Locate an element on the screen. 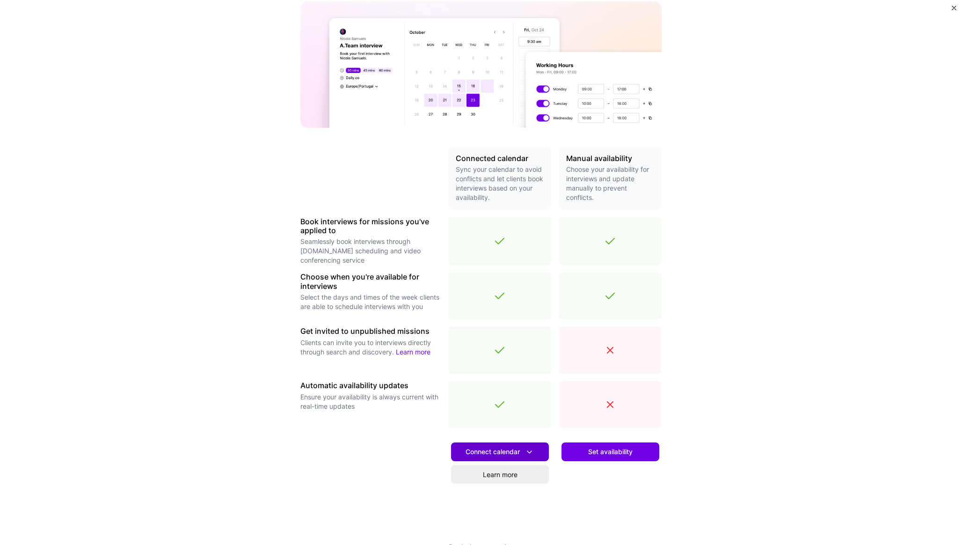 This screenshot has width=962, height=545. h3: Choose when you're available for interviews is located at coordinates (371, 281).